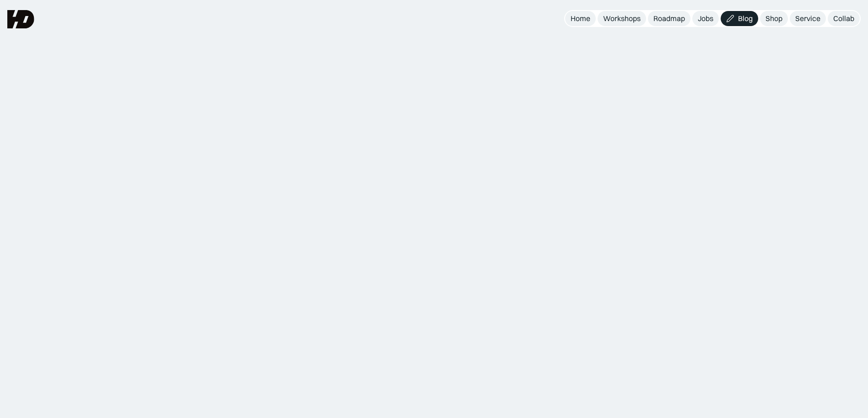 Image resolution: width=868 pixels, height=418 pixels. I want to click on a: Service, so click(807, 19).